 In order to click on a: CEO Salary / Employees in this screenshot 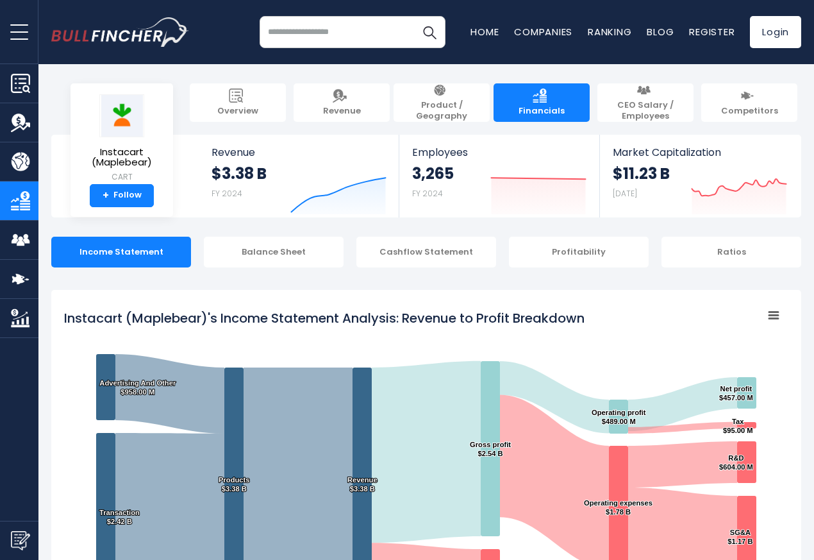, I will do `click(645, 103)`.